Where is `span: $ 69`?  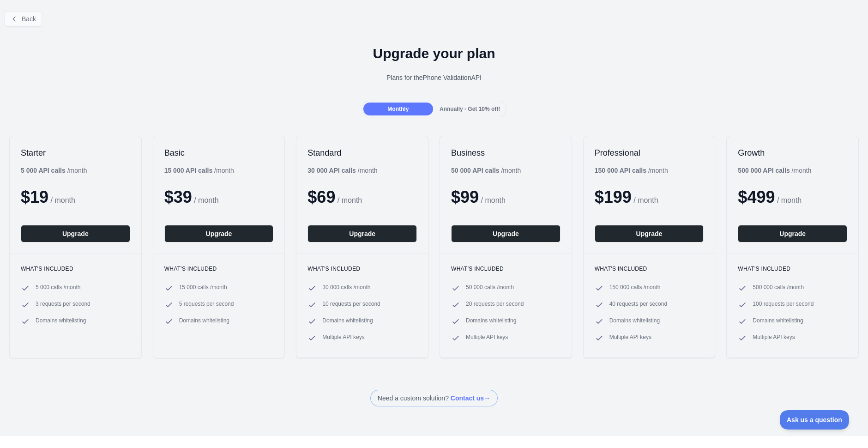 span: $ 69 is located at coordinates (321, 197).